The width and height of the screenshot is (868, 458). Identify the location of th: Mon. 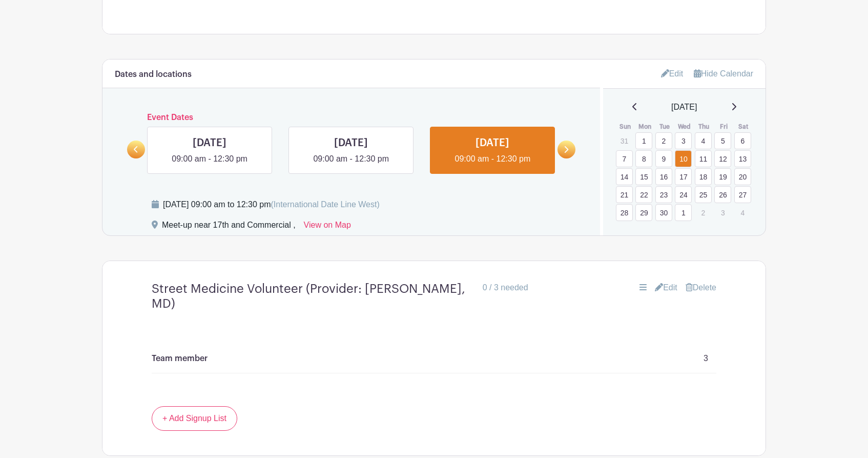
(644, 126).